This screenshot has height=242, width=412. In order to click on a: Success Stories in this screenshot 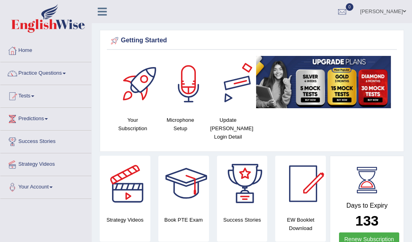, I will do `click(46, 140)`.